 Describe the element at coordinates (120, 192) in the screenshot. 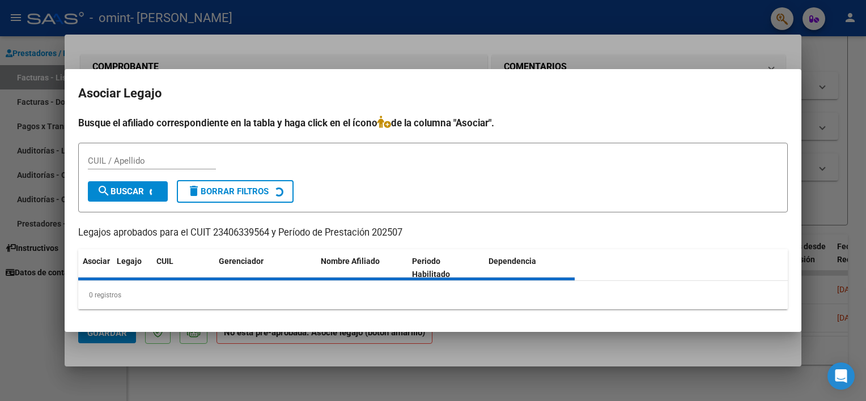

I see `span: Buscar` at that location.